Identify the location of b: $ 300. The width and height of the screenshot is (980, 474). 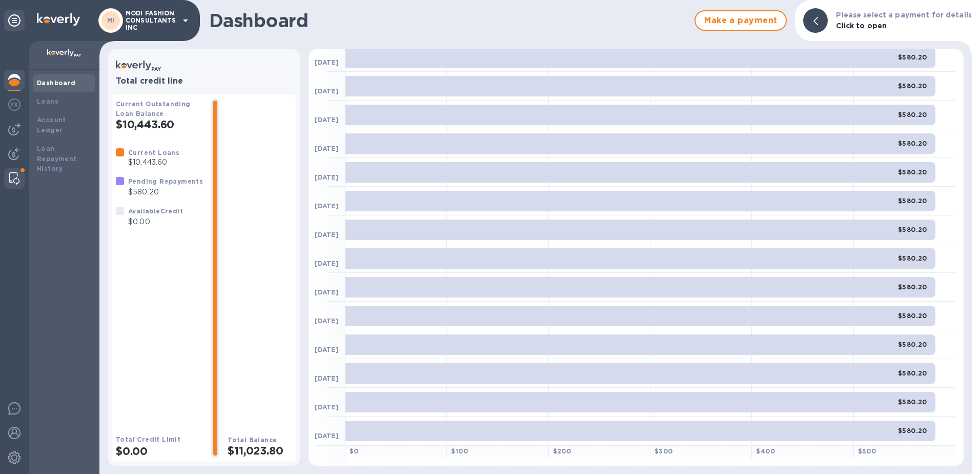
(664, 451).